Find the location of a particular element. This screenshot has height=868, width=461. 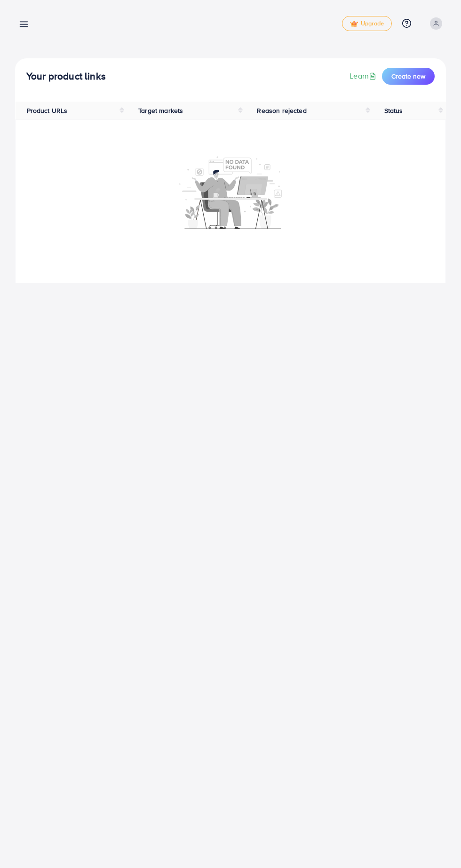

img: tick is located at coordinates (354, 24).